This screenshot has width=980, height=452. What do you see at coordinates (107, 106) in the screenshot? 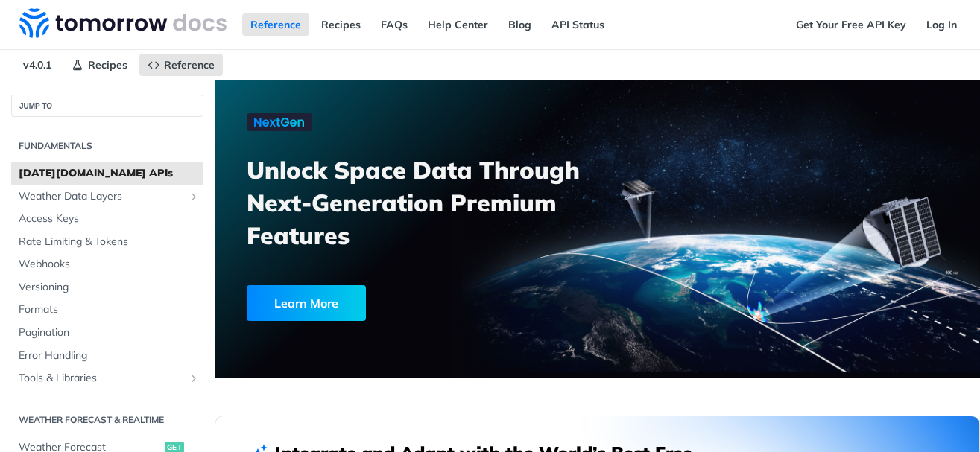
I see `button: JUMP TO` at bounding box center [107, 106].